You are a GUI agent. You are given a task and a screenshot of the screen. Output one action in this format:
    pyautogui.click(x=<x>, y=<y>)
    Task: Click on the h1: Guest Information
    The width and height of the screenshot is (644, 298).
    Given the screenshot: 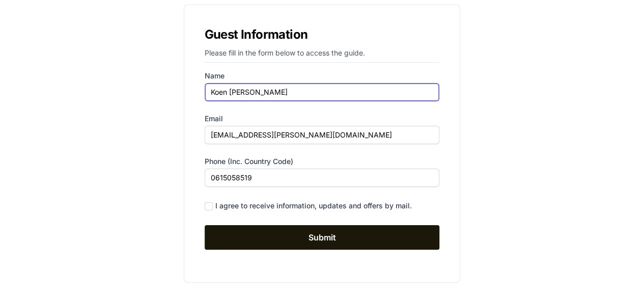 What is the action you would take?
    pyautogui.click(x=322, y=34)
    